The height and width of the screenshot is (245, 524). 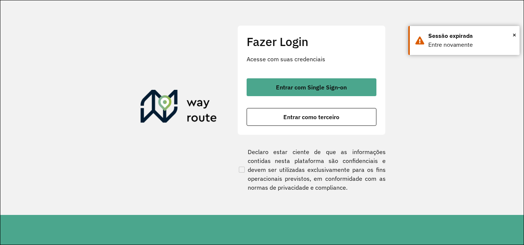 I want to click on h2: Fazer Login, so click(x=311, y=41).